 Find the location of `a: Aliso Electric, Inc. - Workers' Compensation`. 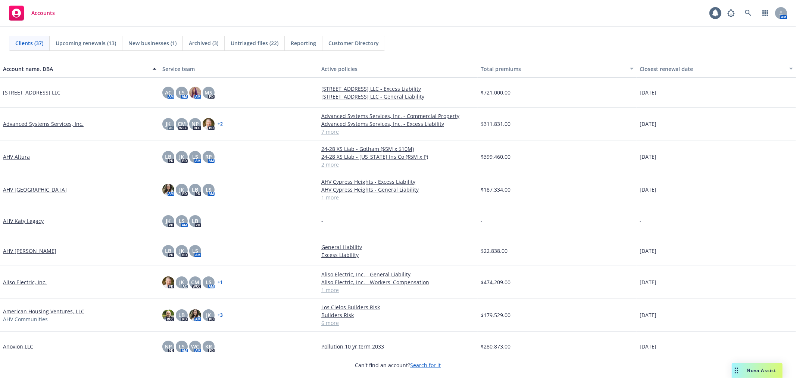

a: Aliso Electric, Inc. - Workers' Compensation is located at coordinates (398, 282).